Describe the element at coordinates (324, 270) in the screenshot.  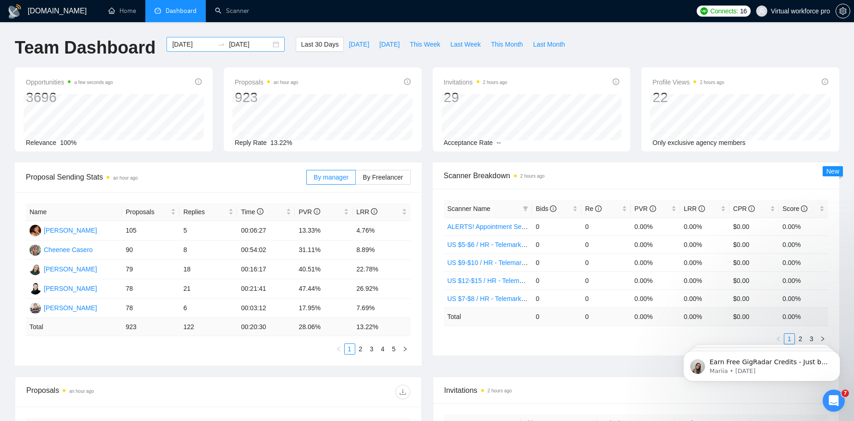
I see `td: 40.51%` at that location.